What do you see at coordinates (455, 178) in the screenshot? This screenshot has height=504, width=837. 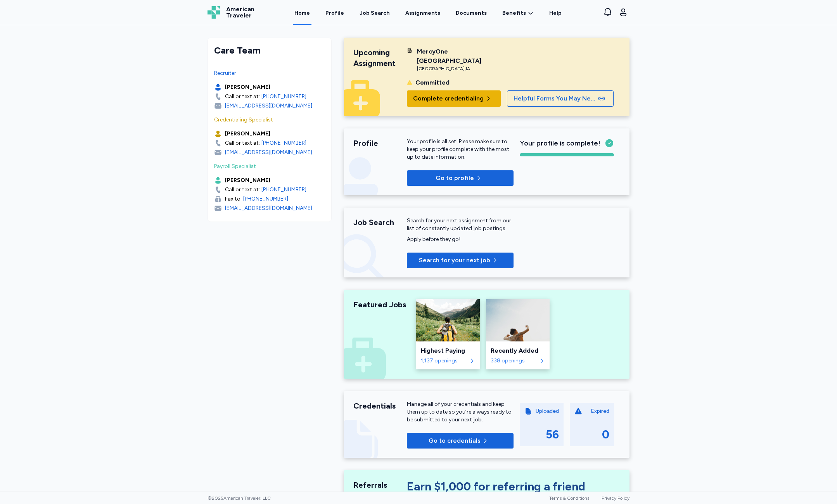 I see `span: Go to profile` at bounding box center [455, 178].